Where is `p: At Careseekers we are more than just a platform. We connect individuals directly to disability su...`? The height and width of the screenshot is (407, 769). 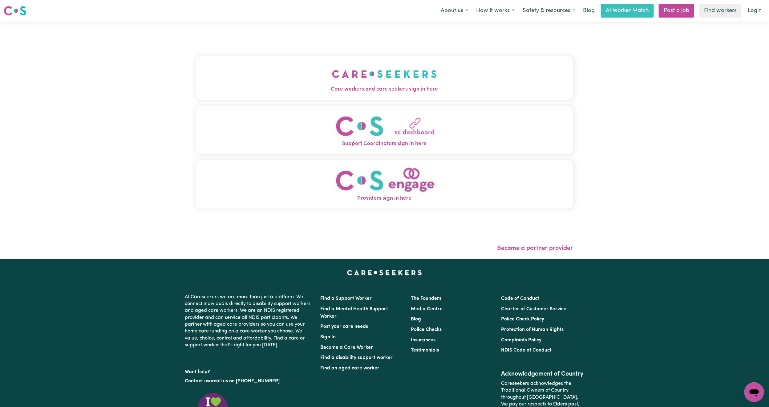 p: At Careseekers we are more than just a platform. We connect individuals directly to disability su... is located at coordinates (249, 321).